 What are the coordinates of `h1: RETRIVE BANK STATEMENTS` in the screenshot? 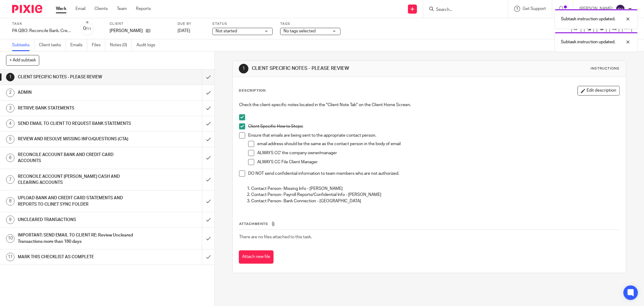 It's located at (77, 108).